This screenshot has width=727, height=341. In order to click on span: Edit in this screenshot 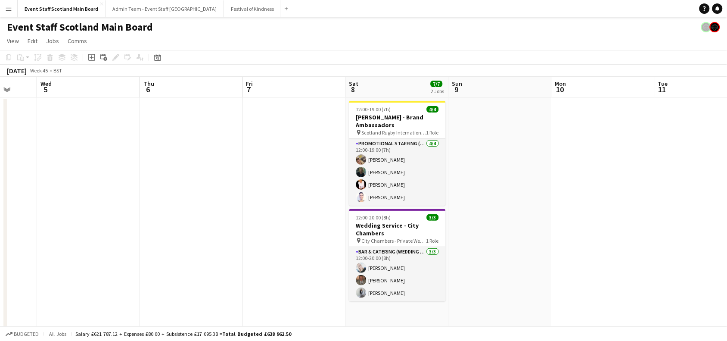, I will do `click(32, 41)`.